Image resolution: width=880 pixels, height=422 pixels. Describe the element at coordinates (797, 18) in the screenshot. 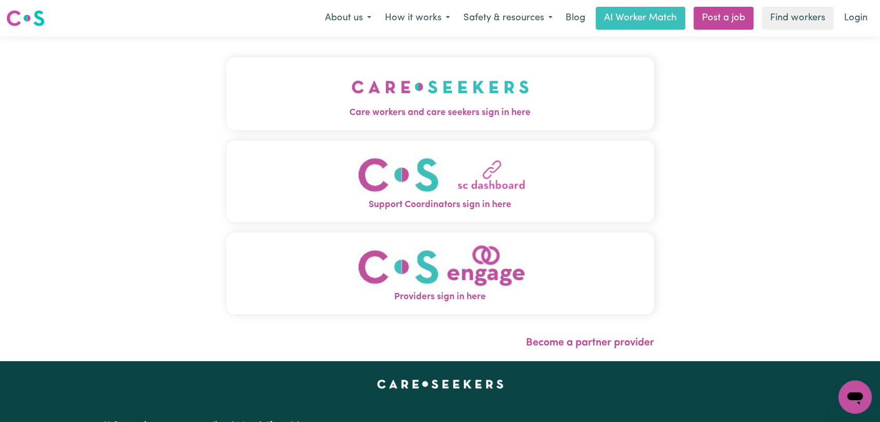

I see `a: Find workers` at that location.